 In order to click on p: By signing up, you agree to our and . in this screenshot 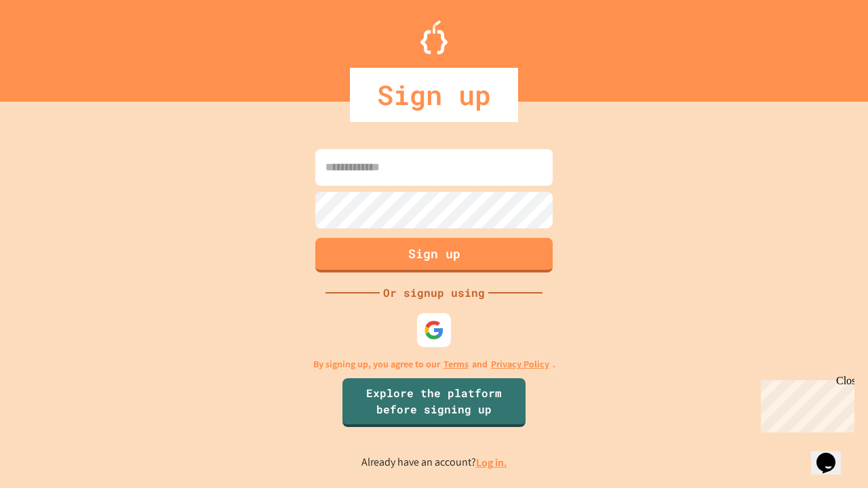, I will do `click(434, 364)`.